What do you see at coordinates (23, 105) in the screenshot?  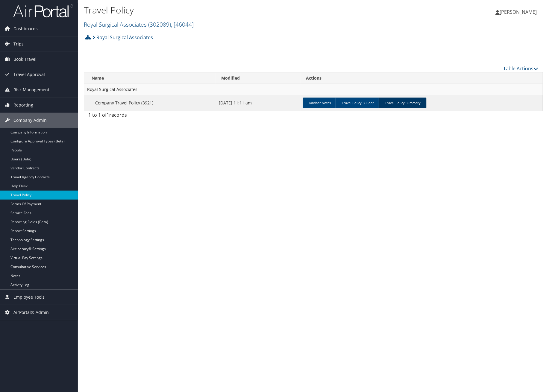 I see `span: Reporting` at bounding box center [23, 105].